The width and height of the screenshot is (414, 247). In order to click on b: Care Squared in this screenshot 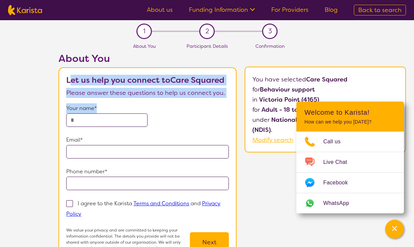, I will do `click(327, 79)`.